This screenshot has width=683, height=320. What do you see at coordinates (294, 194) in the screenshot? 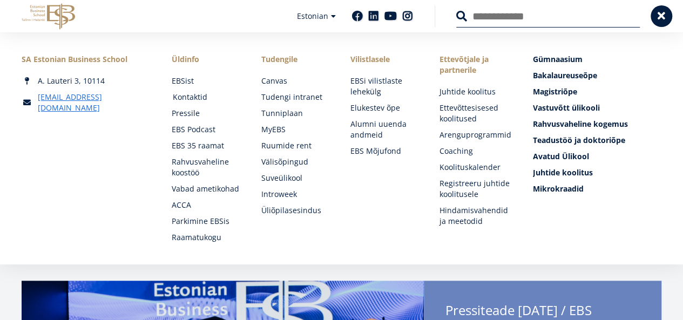
I see `a: Introweek` at bounding box center [294, 194].